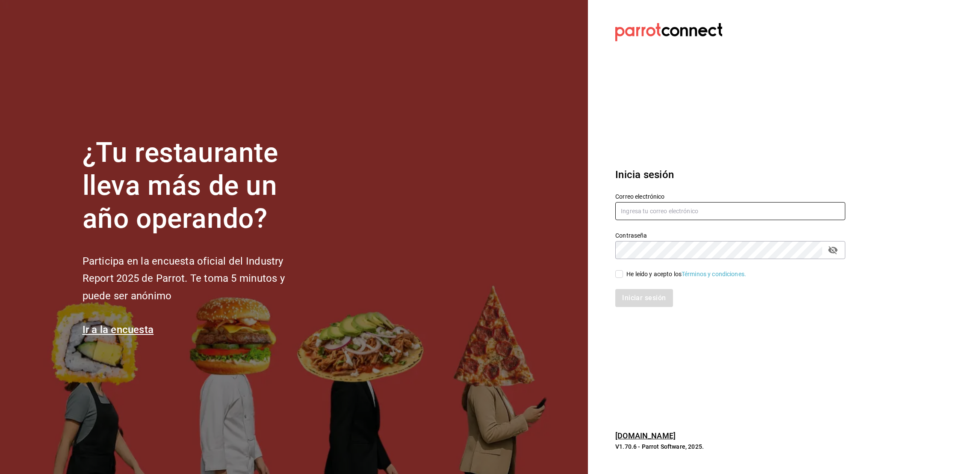  I want to click on h1: ¿Tu restaurante lleva más de un año operando?, so click(198, 186).